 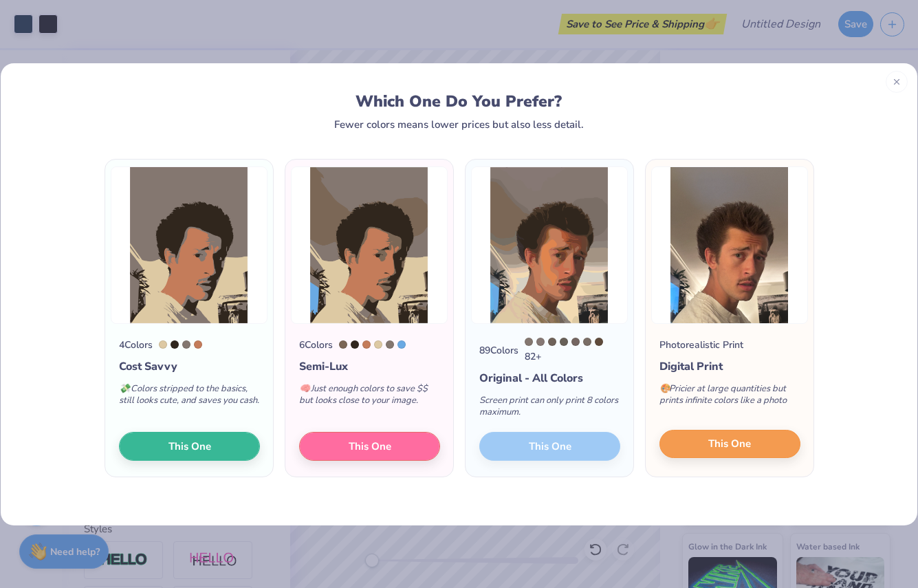 I want to click on div: Original - All Colors, so click(x=550, y=378).